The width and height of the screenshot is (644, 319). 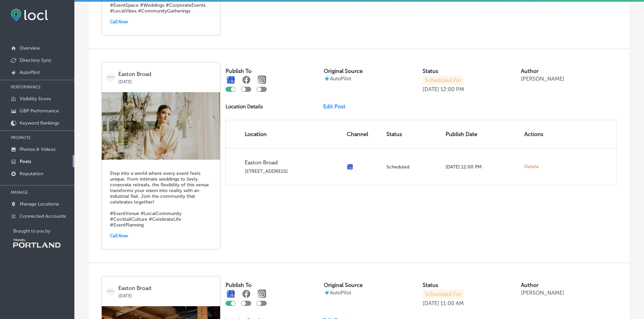 What do you see at coordinates (29, 15) in the screenshot?
I see `img: fda3e92497d09a02dc62c9cd864e3231.png` at bounding box center [29, 15].